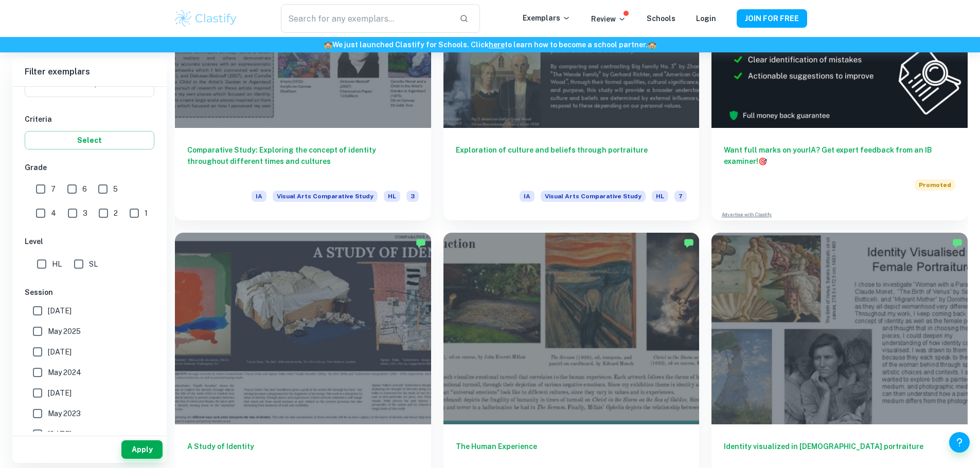  I want to click on span: May 2023, so click(64, 413).